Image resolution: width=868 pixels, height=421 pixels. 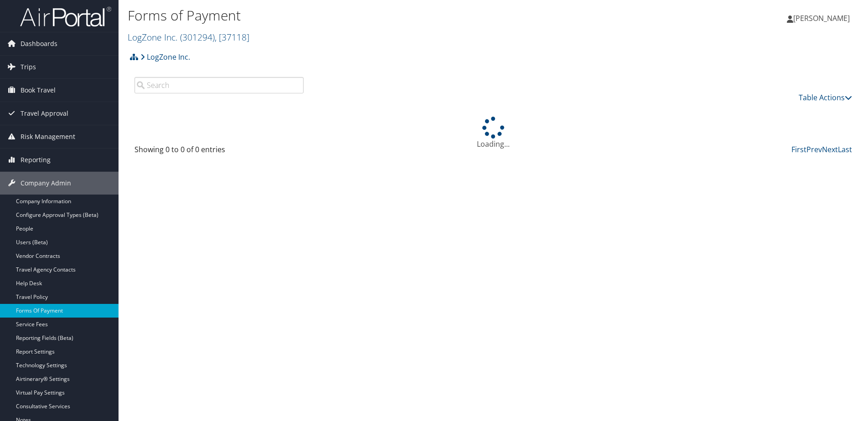 I want to click on div: Loading..., so click(x=494, y=133).